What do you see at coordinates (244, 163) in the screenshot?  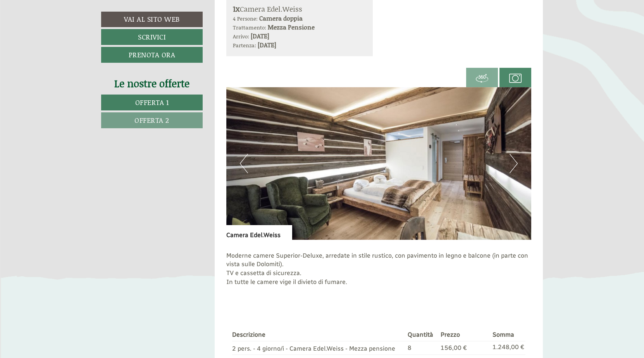 I see `button: Previous` at bounding box center [244, 163].